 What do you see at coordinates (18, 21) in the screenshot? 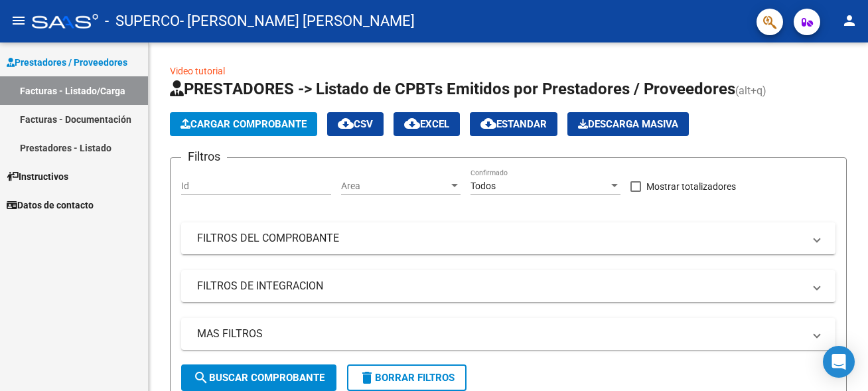
I see `mat-icon: menu` at bounding box center [18, 21].